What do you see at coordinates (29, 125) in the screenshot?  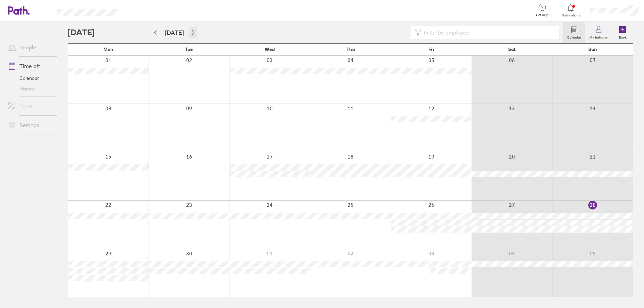 I see `a: Settings` at bounding box center [29, 125].